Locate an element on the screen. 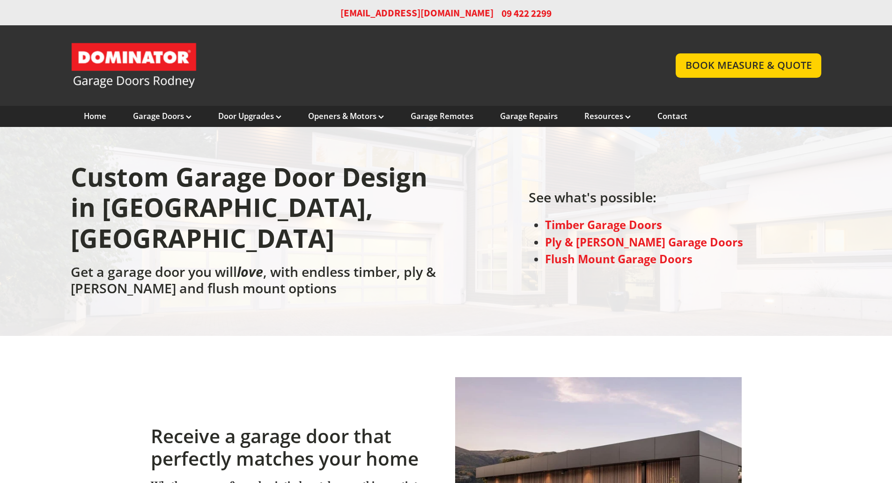 The width and height of the screenshot is (892, 483). a: Home is located at coordinates (95, 116).